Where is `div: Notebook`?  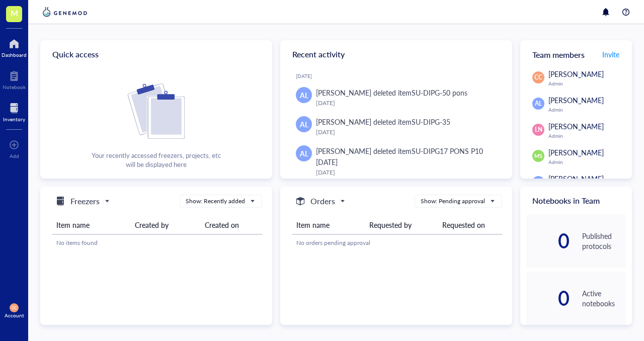 div: Notebook is located at coordinates (14, 87).